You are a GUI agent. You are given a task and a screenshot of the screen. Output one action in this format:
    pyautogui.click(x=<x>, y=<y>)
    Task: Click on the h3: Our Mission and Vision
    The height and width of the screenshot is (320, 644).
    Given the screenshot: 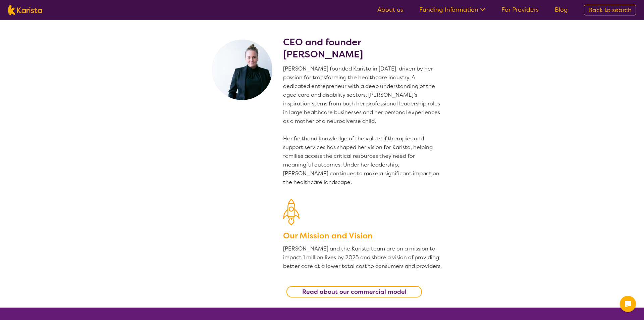 What is the action you would take?
    pyautogui.click(x=363, y=236)
    